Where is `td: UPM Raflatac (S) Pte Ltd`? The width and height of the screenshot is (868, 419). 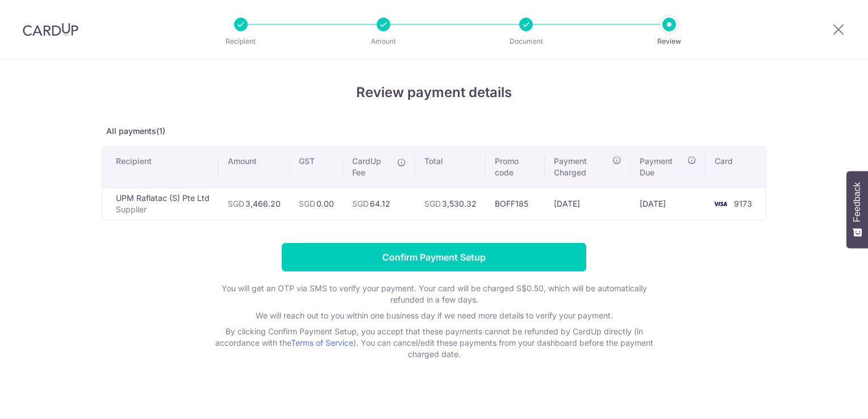
td: UPM Raflatac (S) Pte Ltd is located at coordinates (160, 204).